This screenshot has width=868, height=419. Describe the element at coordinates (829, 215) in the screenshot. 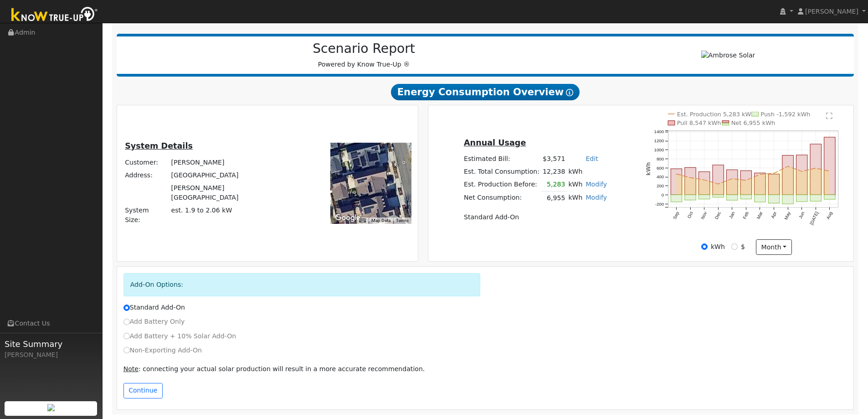

I see `text: Aug` at that location.